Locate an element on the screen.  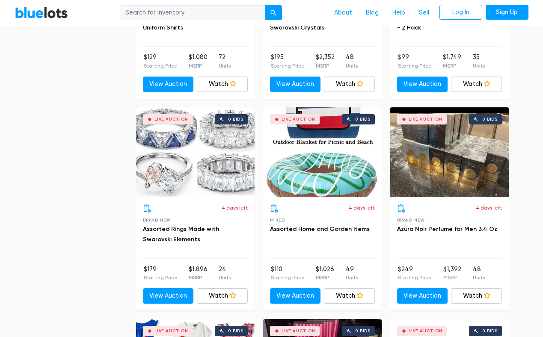
a: Help is located at coordinates (399, 13).